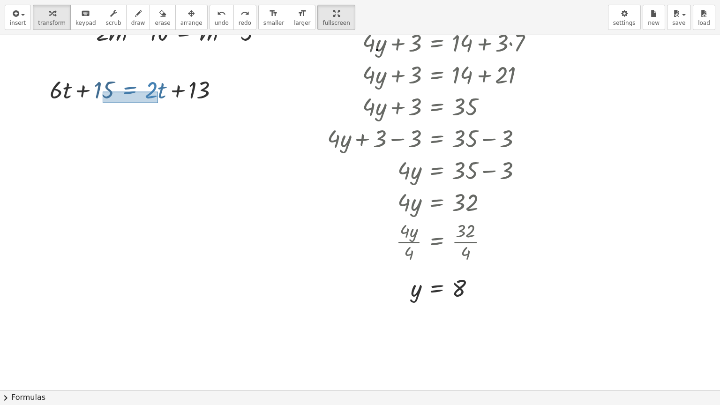 The image size is (720, 405). Describe the element at coordinates (138, 17) in the screenshot. I see `button: draw` at that location.